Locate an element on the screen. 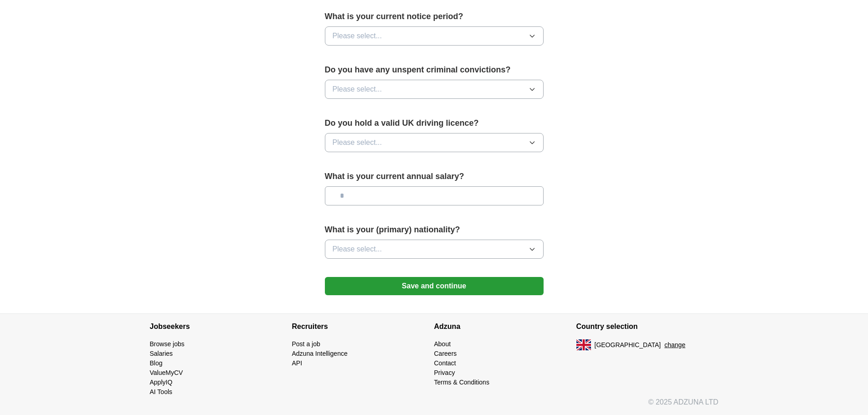 Image resolution: width=868 pixels, height=415 pixels. img: UK flag is located at coordinates (583, 345).